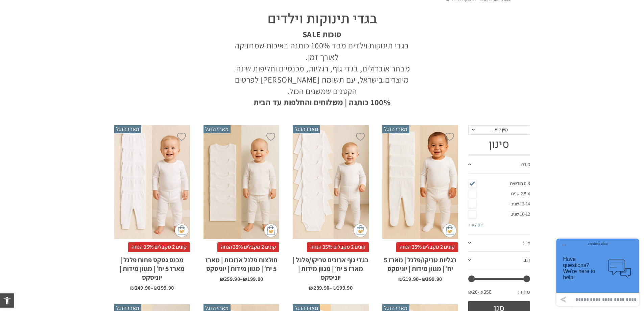  Describe the element at coordinates (499, 260) in the screenshot. I see `a: דגם` at that location.